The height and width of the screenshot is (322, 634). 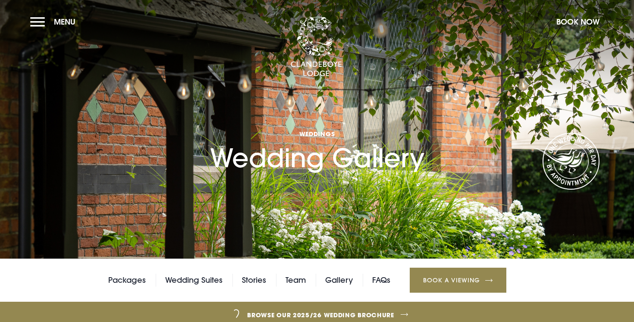 What do you see at coordinates (316, 47) in the screenshot?
I see `img: Clandeboye Lodge` at bounding box center [316, 47].